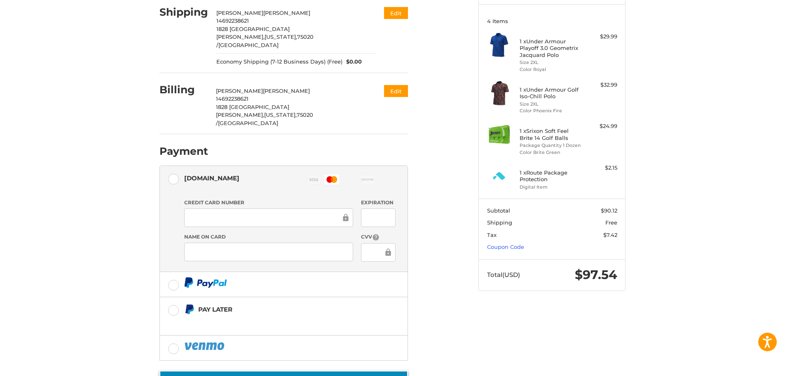 The image size is (785, 376). What do you see at coordinates (601, 85) in the screenshot?
I see `div: $32.99` at bounding box center [601, 85].